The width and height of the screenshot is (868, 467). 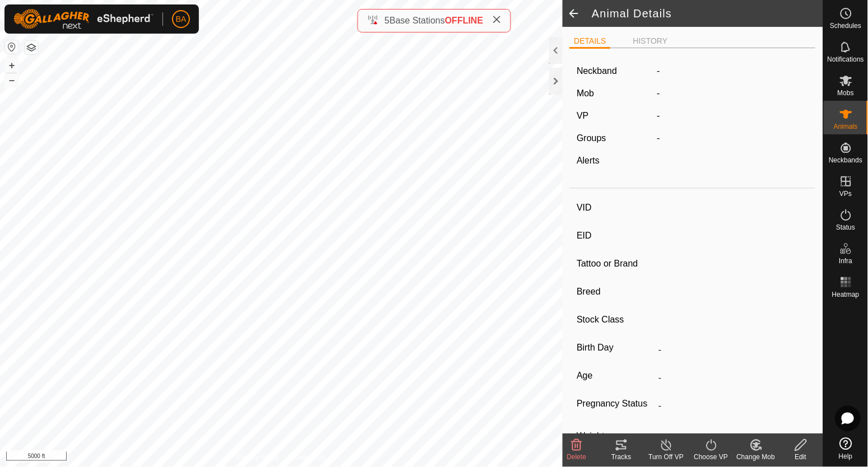 What do you see at coordinates (845, 295) in the screenshot?
I see `span: Heatmap` at bounding box center [845, 295].